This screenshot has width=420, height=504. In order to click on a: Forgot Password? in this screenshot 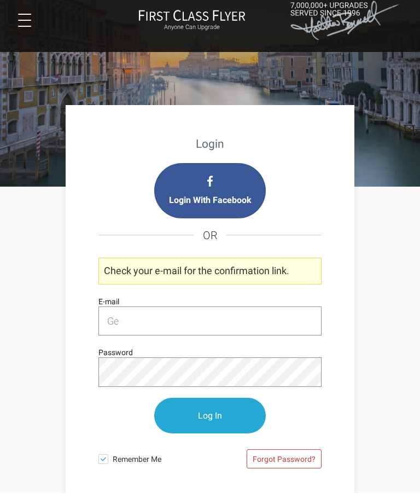, I will do `click(284, 471)`.